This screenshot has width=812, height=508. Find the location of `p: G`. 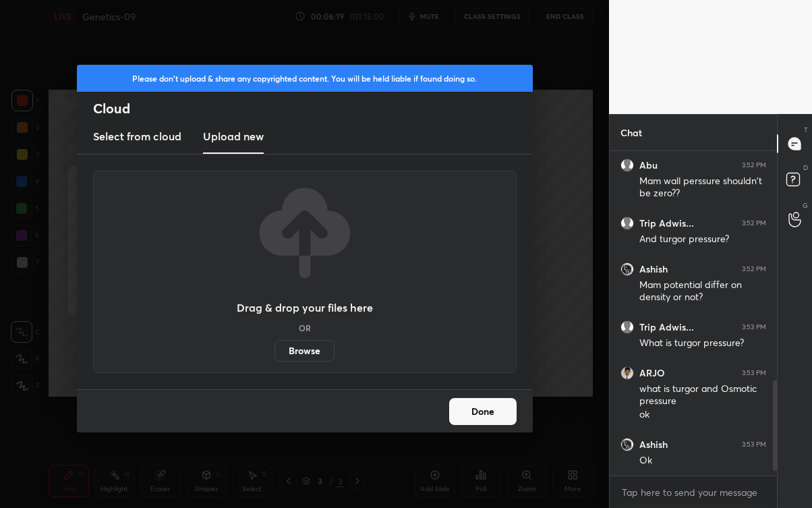

p: G is located at coordinates (805, 205).